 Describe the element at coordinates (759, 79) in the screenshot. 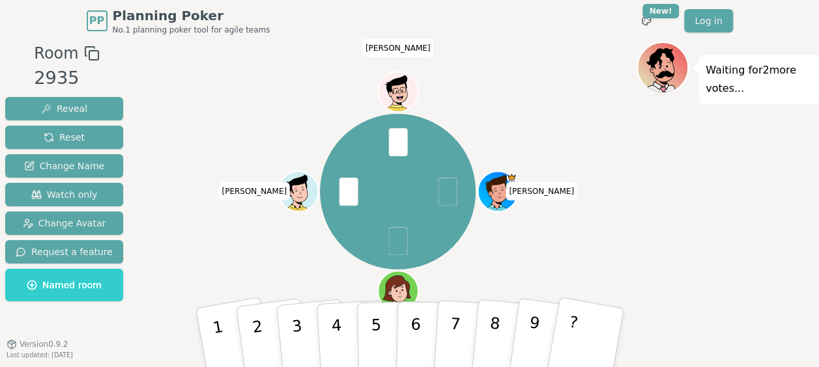

I see `p: Waiting for 2 more votes...` at that location.